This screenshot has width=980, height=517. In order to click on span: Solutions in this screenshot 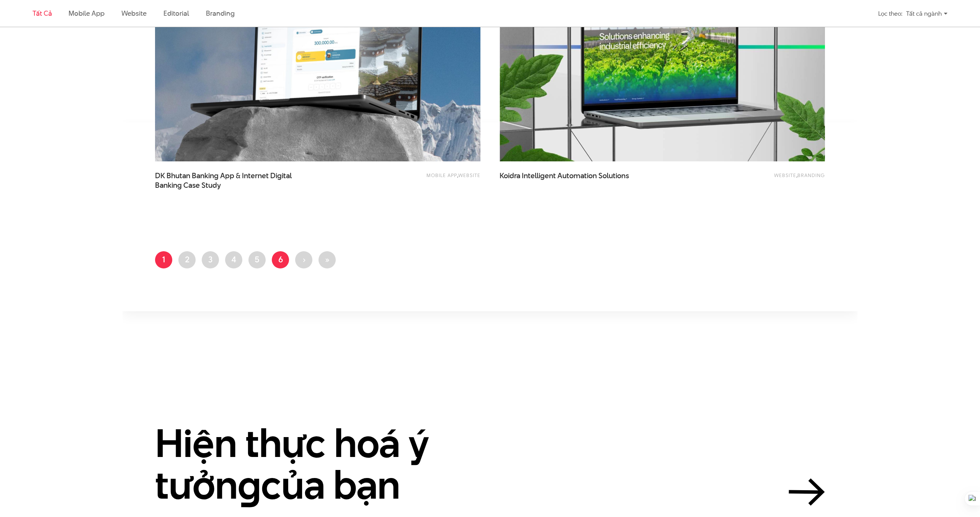, I will do `click(613, 175)`.